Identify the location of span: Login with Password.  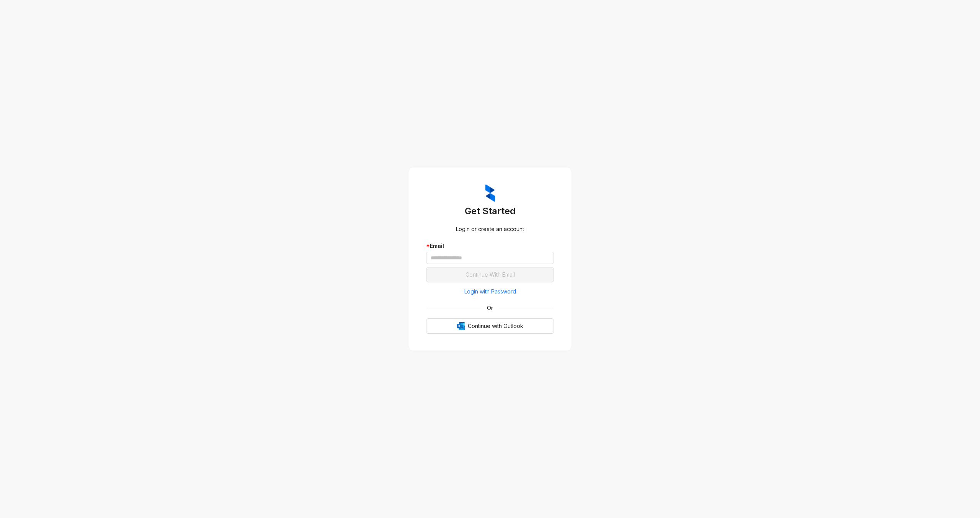
(490, 291).